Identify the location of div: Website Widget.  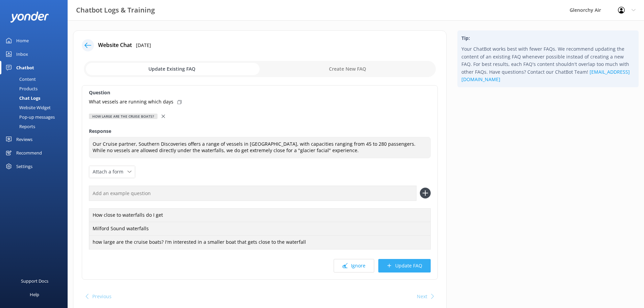
(27, 108).